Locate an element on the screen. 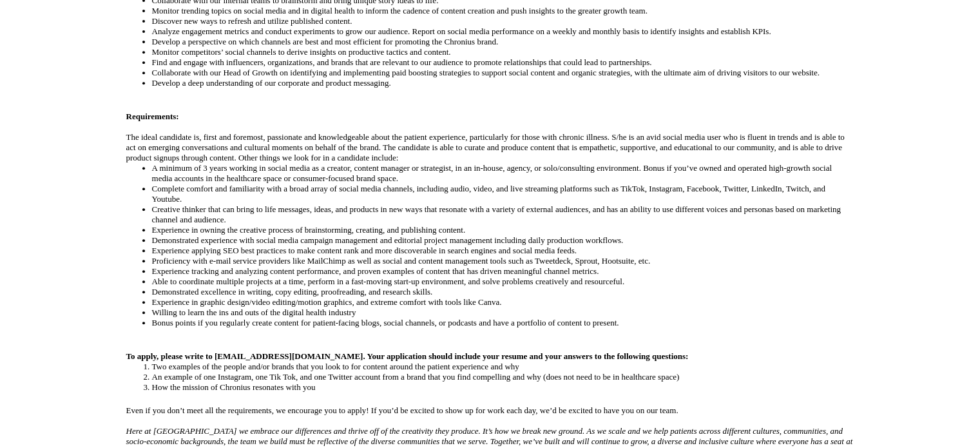 This screenshot has height=448, width=980. li: An example of one Instagram, one Tik Tok, and one Twitter account from a brand that you find comp... is located at coordinates (503, 377).